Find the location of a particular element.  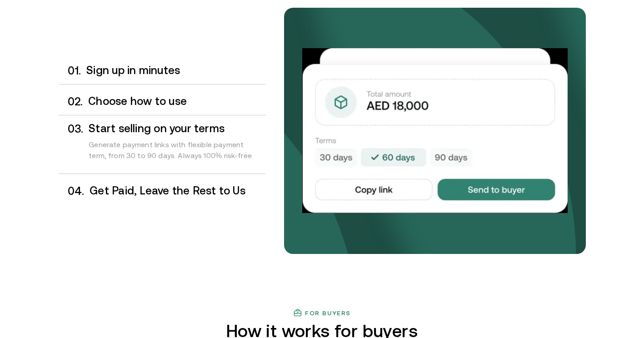

div: Generate payment links with flexible payment term, from 30 to 90 days. Always 100% risk-free. is located at coordinates (177, 152).